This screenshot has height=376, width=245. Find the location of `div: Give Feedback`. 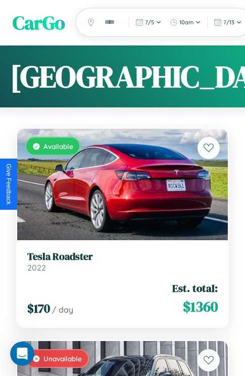

div: Give Feedback is located at coordinates (9, 184).